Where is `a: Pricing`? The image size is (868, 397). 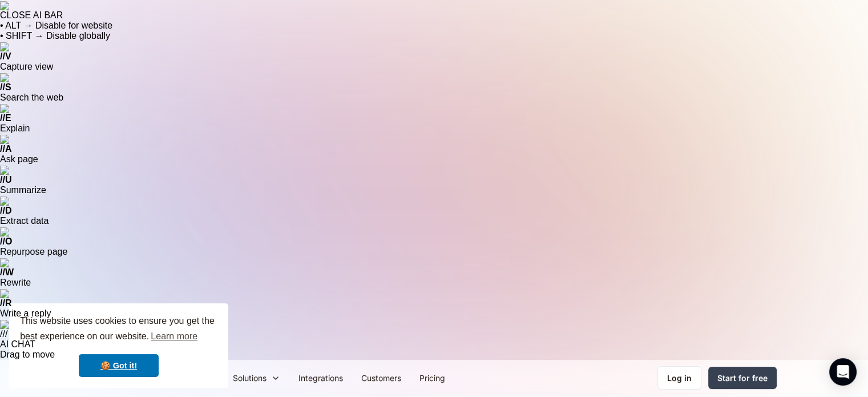
a: Pricing is located at coordinates (432, 378).